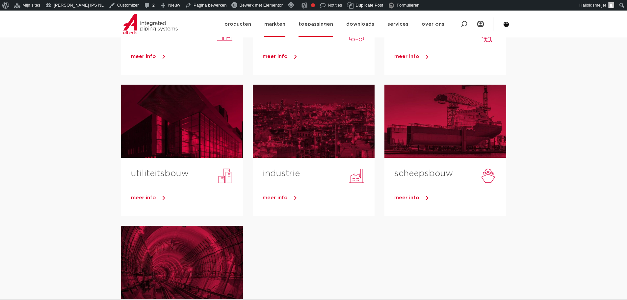 This screenshot has width=627, height=300. What do you see at coordinates (316, 24) in the screenshot?
I see `a: toepassingen` at bounding box center [316, 24].